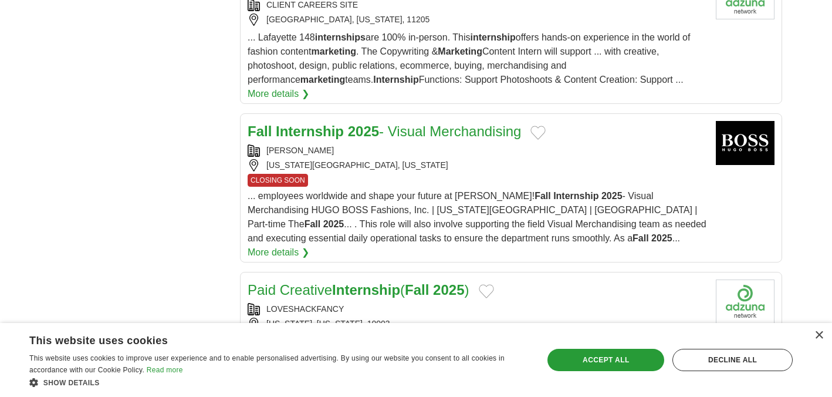 This screenshot has width=832, height=397. I want to click on span: Show details, so click(72, 383).